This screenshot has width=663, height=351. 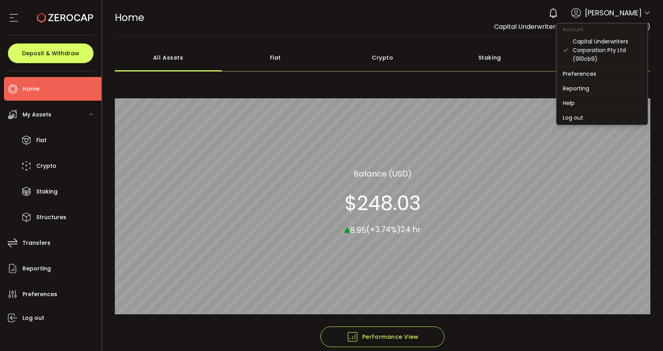 What do you see at coordinates (50, 53) in the screenshot?
I see `span: Deposit & Withdraw` at bounding box center [50, 53].